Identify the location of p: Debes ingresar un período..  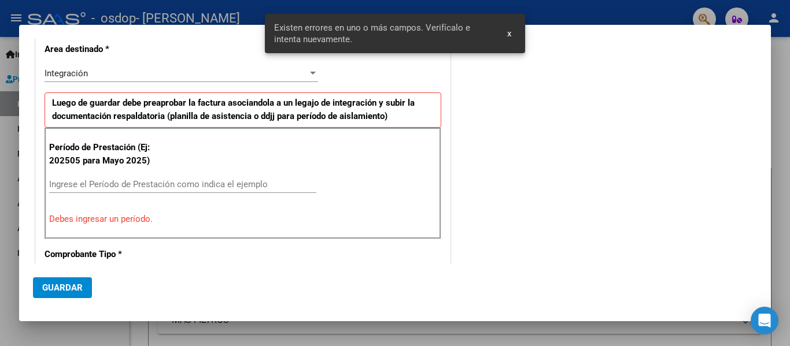
(243, 219).